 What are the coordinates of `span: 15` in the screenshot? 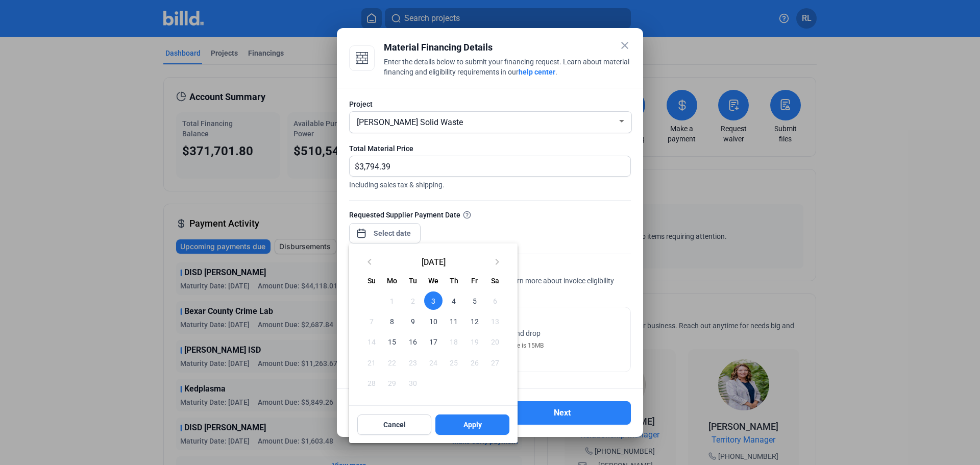 It's located at (392, 342).